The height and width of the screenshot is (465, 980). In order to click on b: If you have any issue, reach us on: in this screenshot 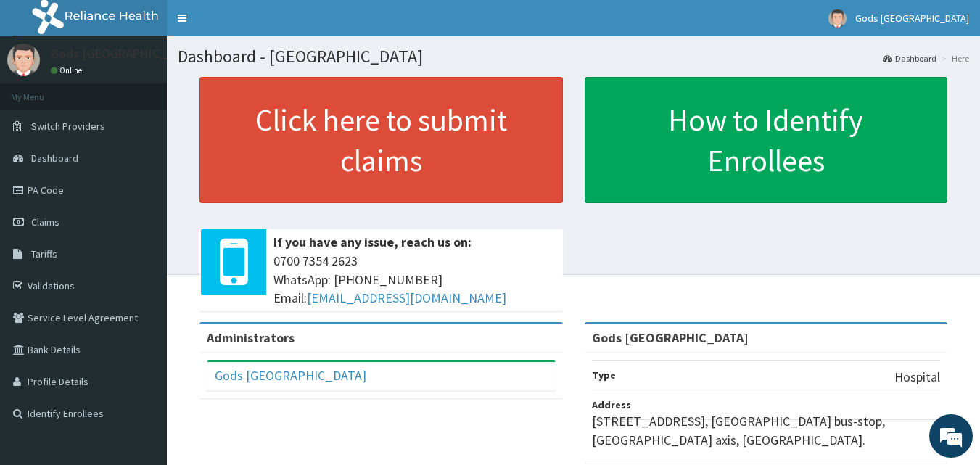, I will do `click(372, 241)`.